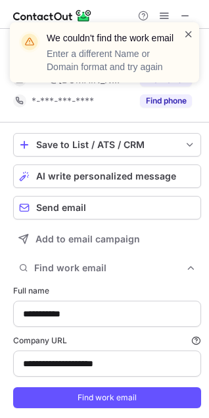  I want to click on p: Enter a different Name or Domain format and try again, so click(107, 60).